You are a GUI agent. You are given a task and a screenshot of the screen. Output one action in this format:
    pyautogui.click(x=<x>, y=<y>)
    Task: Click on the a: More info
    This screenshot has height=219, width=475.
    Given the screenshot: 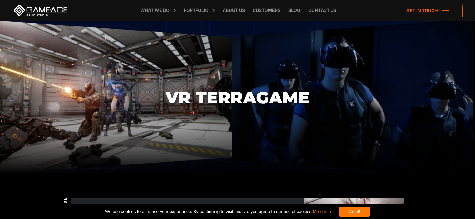 What is the action you would take?
    pyautogui.click(x=321, y=212)
    